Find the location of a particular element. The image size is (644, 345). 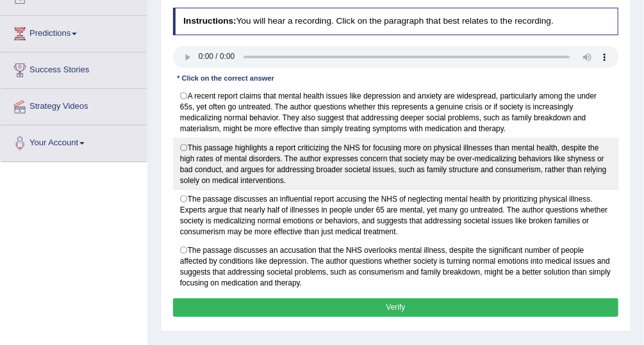

label: A recent report claims that mental health issues like depression and anxiety are widespread, part... is located at coordinates (396, 112).